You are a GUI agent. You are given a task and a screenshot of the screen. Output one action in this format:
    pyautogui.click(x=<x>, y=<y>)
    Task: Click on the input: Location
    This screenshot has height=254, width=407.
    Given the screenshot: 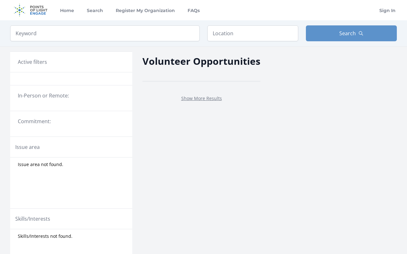 What is the action you would take?
    pyautogui.click(x=253, y=33)
    